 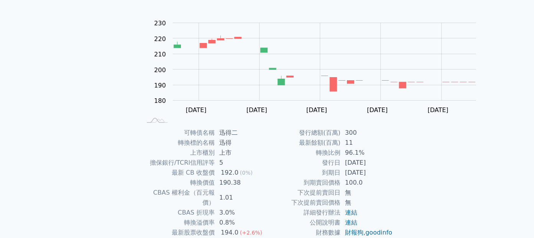 What do you see at coordinates (178, 133) in the screenshot?
I see `td: 可轉債名稱` at bounding box center [178, 133].